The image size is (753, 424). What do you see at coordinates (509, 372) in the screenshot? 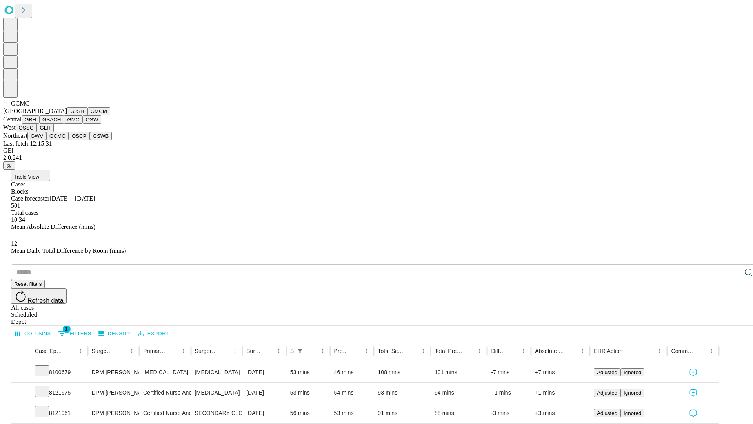
I see `div: -7 mins` at bounding box center [509, 372].